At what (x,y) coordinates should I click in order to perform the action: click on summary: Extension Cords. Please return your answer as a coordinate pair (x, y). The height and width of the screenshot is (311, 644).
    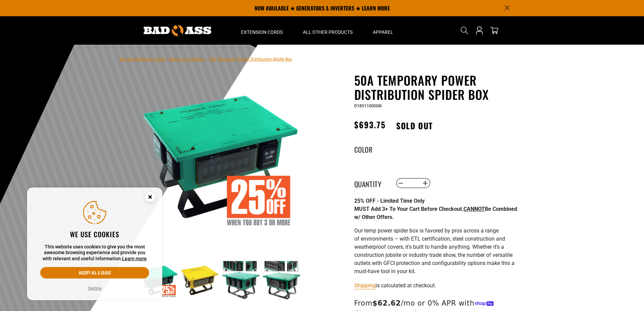
    Looking at the image, I should click on (262, 31).